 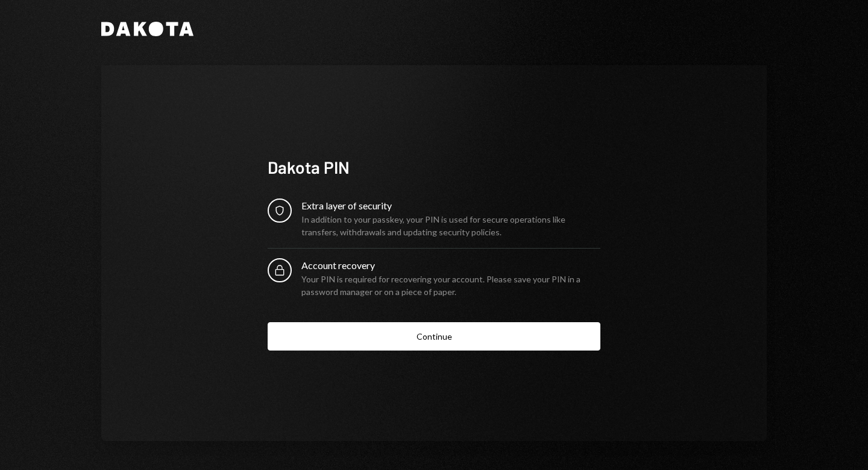 What do you see at coordinates (451, 265) in the screenshot?
I see `div: Account recovery` at bounding box center [451, 265].